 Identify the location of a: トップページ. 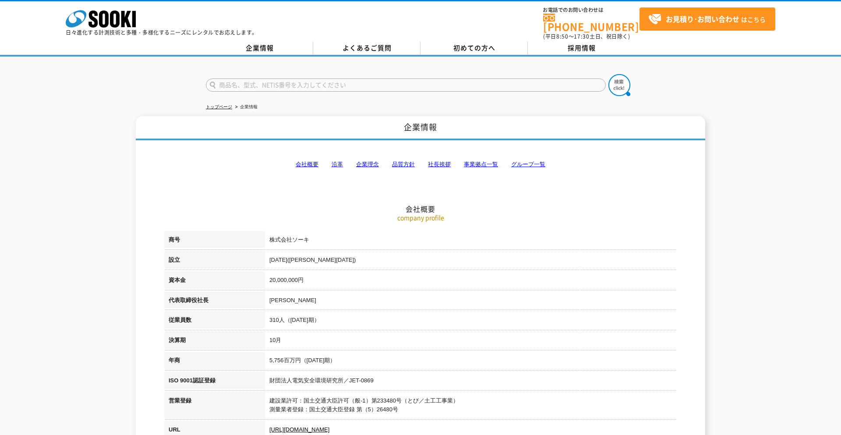
(219, 106).